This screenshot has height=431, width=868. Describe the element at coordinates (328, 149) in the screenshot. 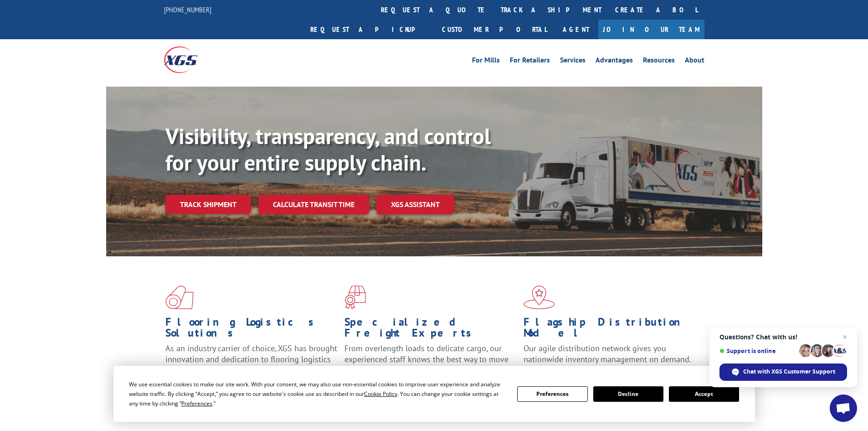

I see `b: Visibility, transparency, and control for your entire supply chain.` at that location.